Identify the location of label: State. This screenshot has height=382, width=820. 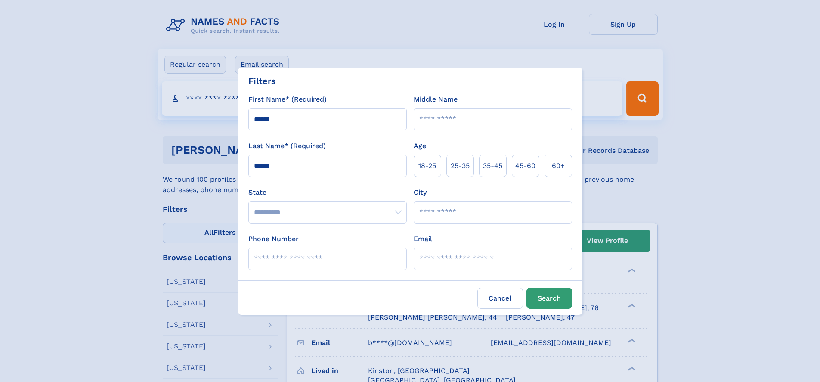
(328, 192).